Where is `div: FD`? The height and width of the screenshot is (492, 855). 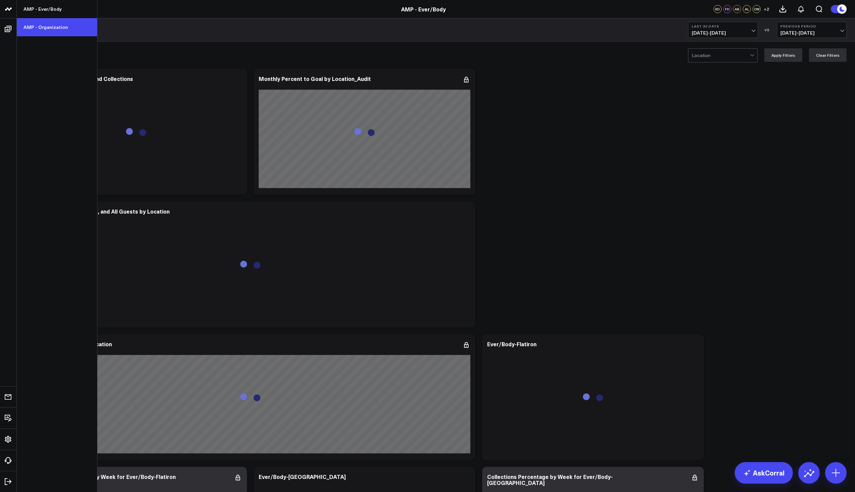
div: FD is located at coordinates (727, 9).